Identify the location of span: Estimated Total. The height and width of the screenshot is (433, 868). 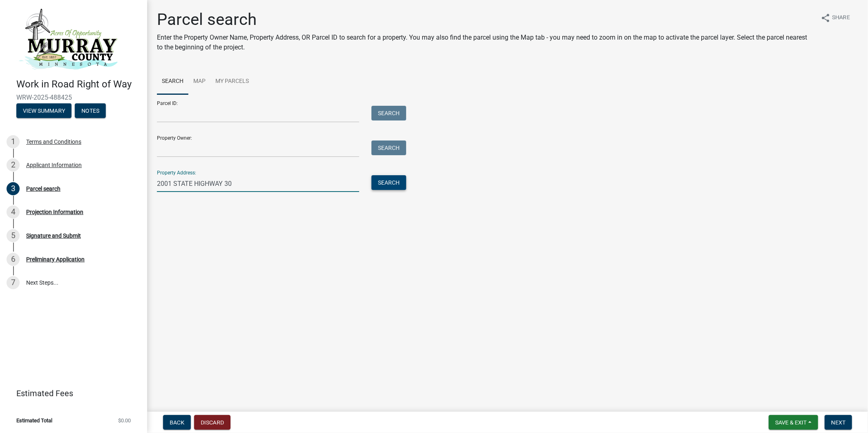
(35, 420).